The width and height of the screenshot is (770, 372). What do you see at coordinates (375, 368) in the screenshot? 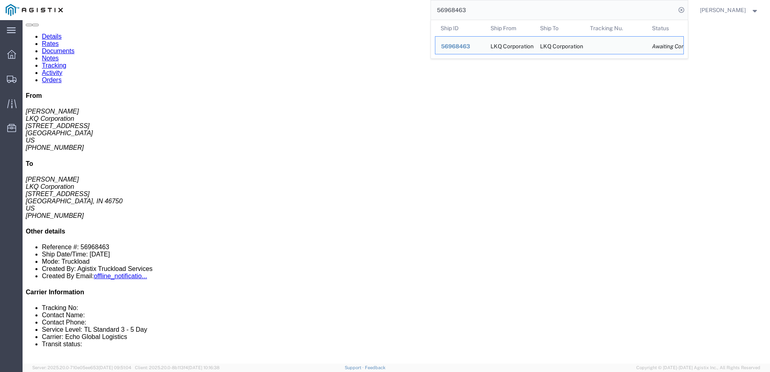
I see `a: Feedback` at bounding box center [375, 368].